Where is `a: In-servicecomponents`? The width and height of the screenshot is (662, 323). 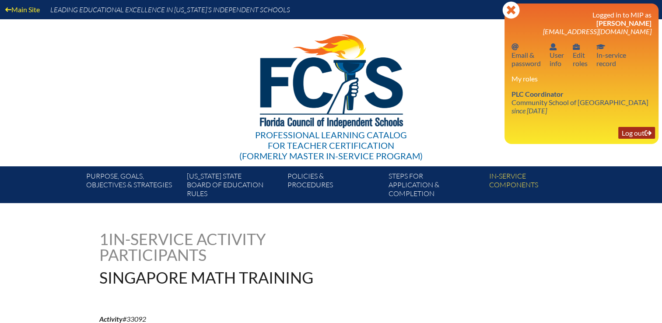
a: In-servicecomponents is located at coordinates (536, 186).